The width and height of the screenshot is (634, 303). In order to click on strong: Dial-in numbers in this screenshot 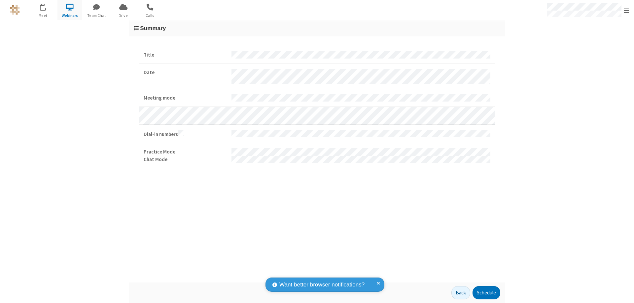, I will do `click(185, 134)`.